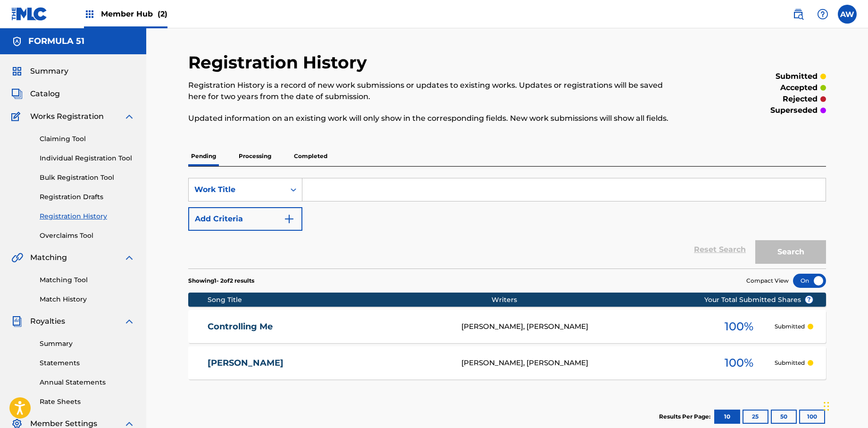 This screenshot has width=868, height=428. What do you see at coordinates (827, 406) in the screenshot?
I see `div: Drag` at bounding box center [827, 406].